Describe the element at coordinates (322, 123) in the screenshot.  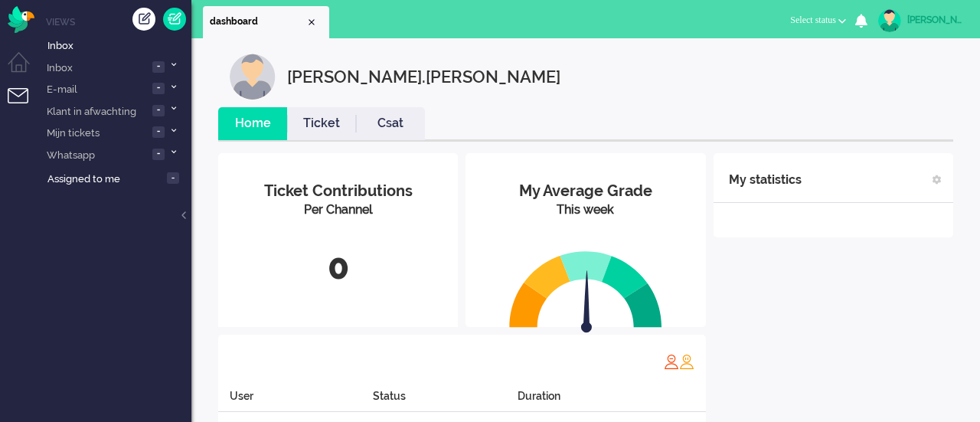
I see `li: Ticket` at that location.